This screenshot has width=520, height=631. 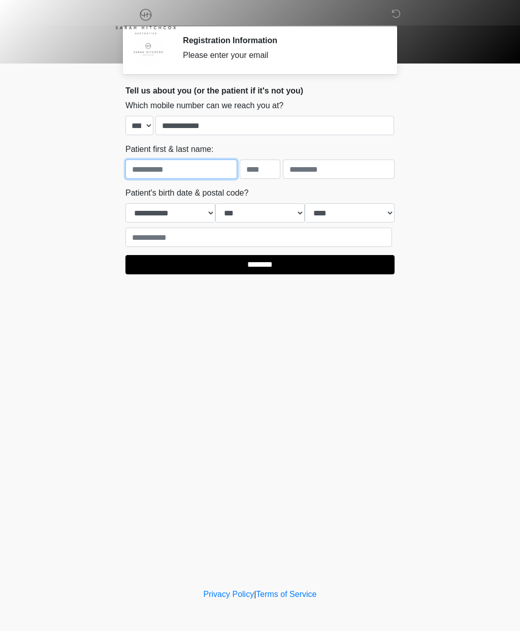 I want to click on img: Sarah Hitchcox Aesthetics Logo, so click(x=146, y=21).